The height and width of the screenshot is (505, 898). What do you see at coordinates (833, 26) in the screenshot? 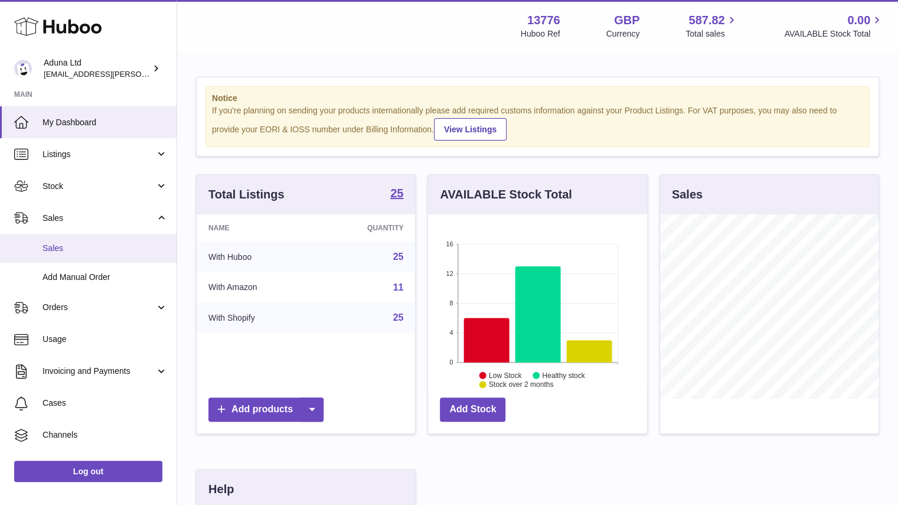
I see `a: 0.00 AVAILABLE Stock Total` at bounding box center [833, 26].